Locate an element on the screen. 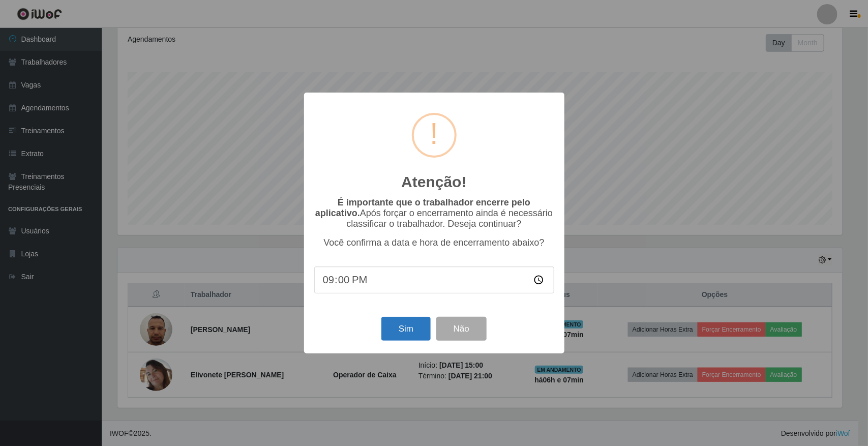 This screenshot has width=868, height=446. p: Você confirma a data e hora de encerramento abaixo? is located at coordinates (434, 242).